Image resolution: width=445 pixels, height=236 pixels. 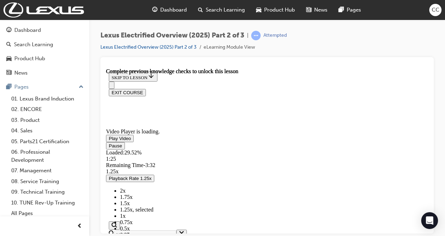 I want to click on div: Pages, so click(x=21, y=87).